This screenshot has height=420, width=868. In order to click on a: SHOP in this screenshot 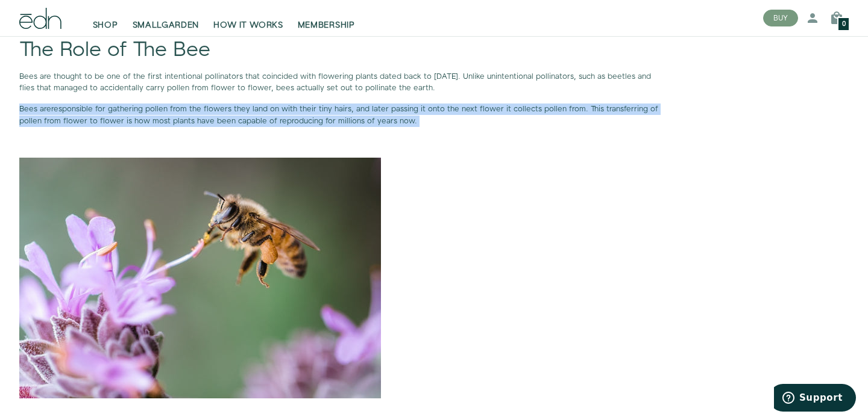, I will do `click(105, 18)`.